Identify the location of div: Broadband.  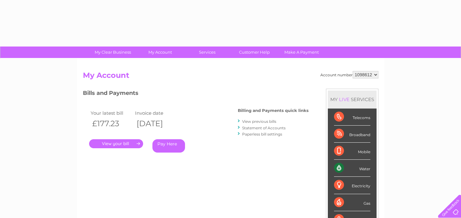
(352, 134).